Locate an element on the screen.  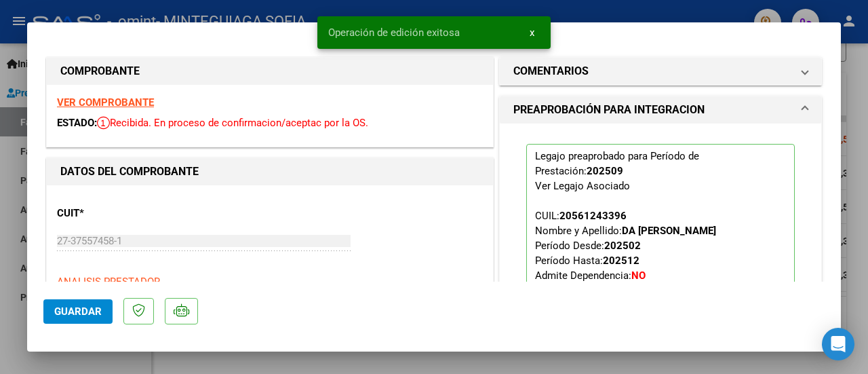
div: 20561243396 is located at coordinates (593, 216).